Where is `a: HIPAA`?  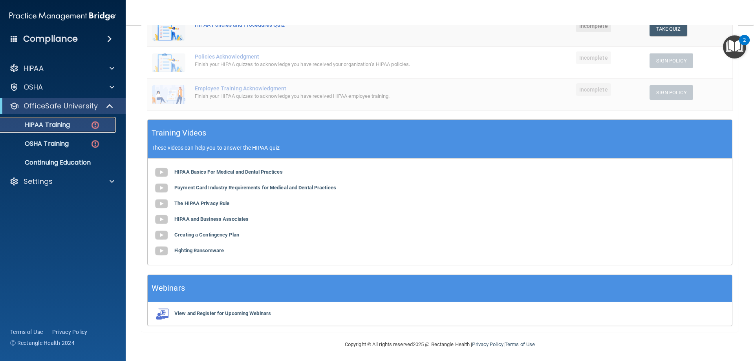
a: HIPAA is located at coordinates (62, 68).